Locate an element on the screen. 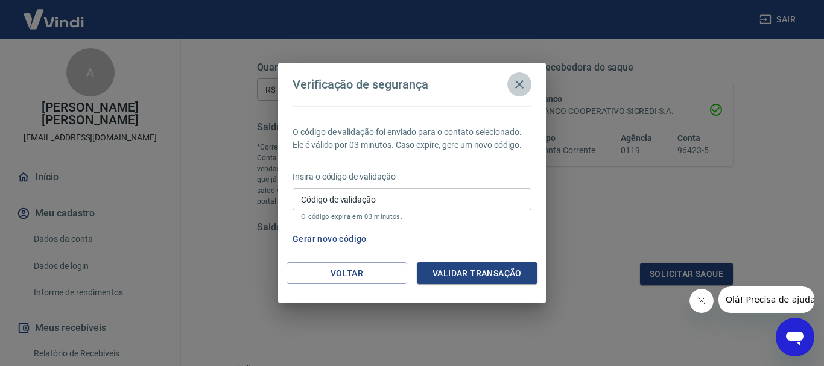 This screenshot has width=824, height=366. p: O código expira em 03 minutos. is located at coordinates (412, 217).